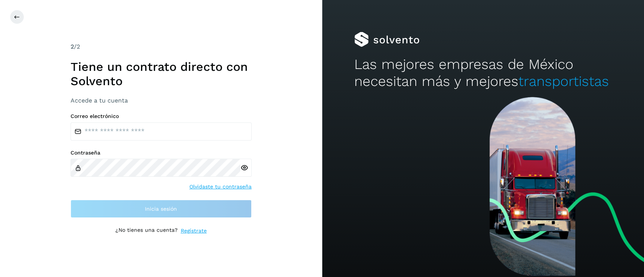 This screenshot has width=644, height=277. What do you see at coordinates (194, 231) in the screenshot?
I see `a: Regístrate` at bounding box center [194, 231].